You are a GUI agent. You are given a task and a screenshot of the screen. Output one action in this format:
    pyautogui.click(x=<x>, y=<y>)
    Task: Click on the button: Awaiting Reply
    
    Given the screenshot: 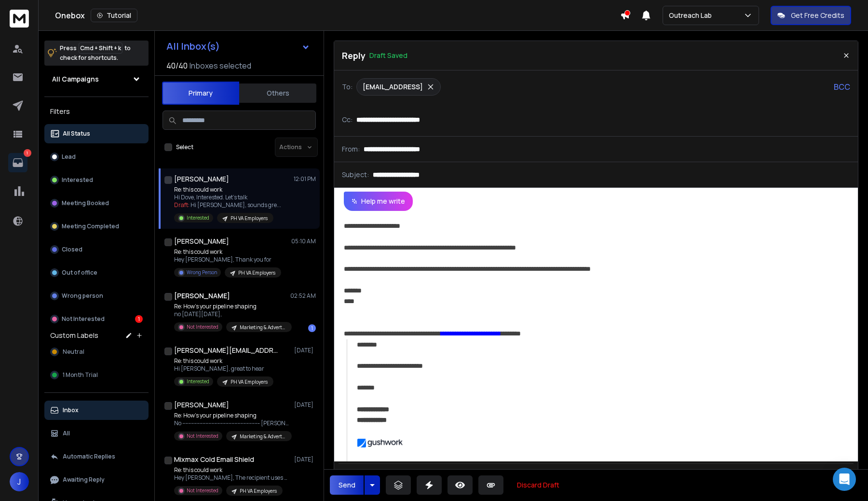 What is the action you would take?
    pyautogui.click(x=96, y=479)
    